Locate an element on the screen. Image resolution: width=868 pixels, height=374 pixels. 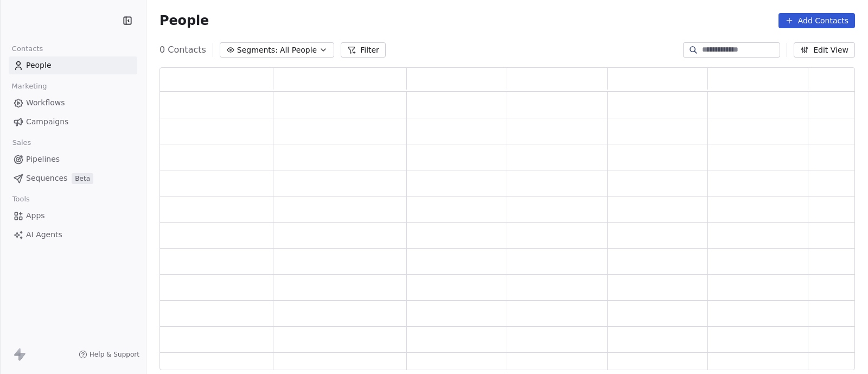
span: Tools is located at coordinates (20, 199).